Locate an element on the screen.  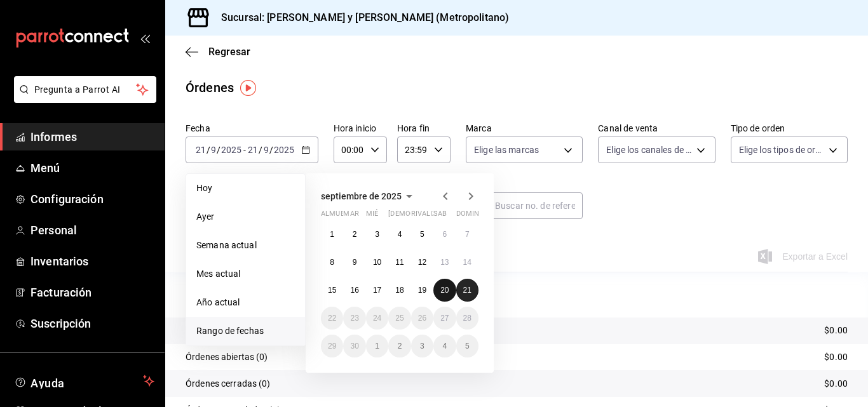
font: 3 is located at coordinates (422, 346).